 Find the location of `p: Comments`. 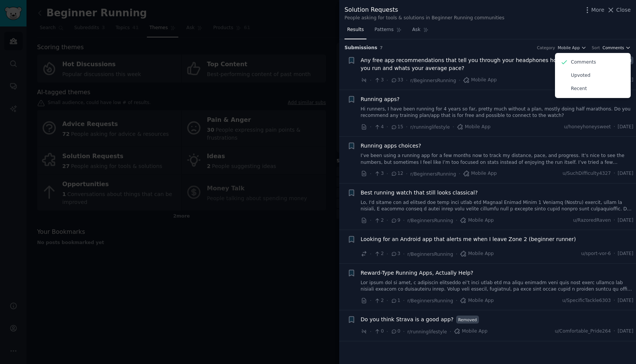

p: Comments is located at coordinates (583, 62).